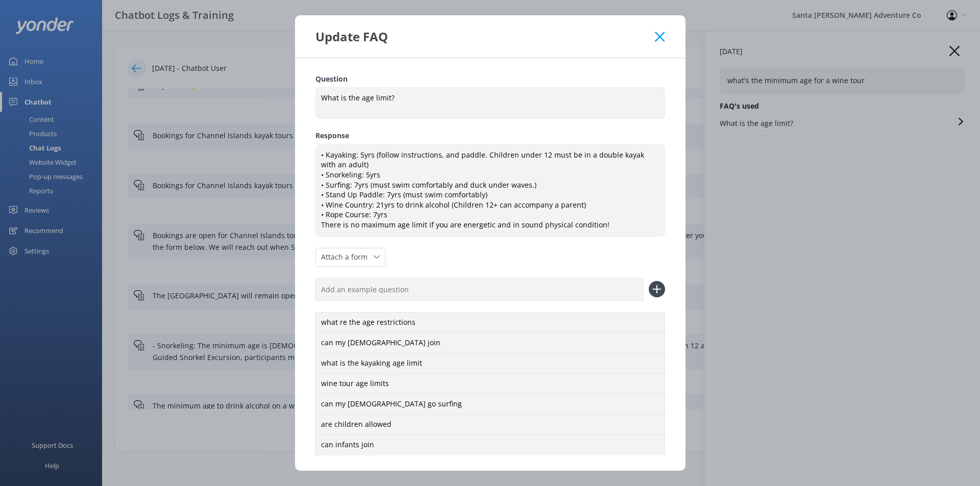  I want to click on label: Question, so click(490, 79).